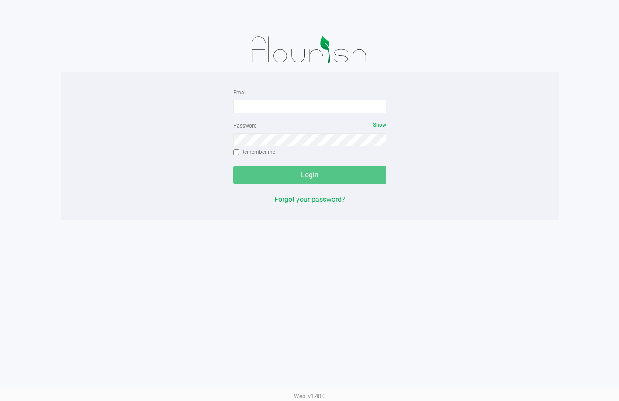 This screenshot has width=619, height=401. I want to click on button: Forgot your password?, so click(310, 200).